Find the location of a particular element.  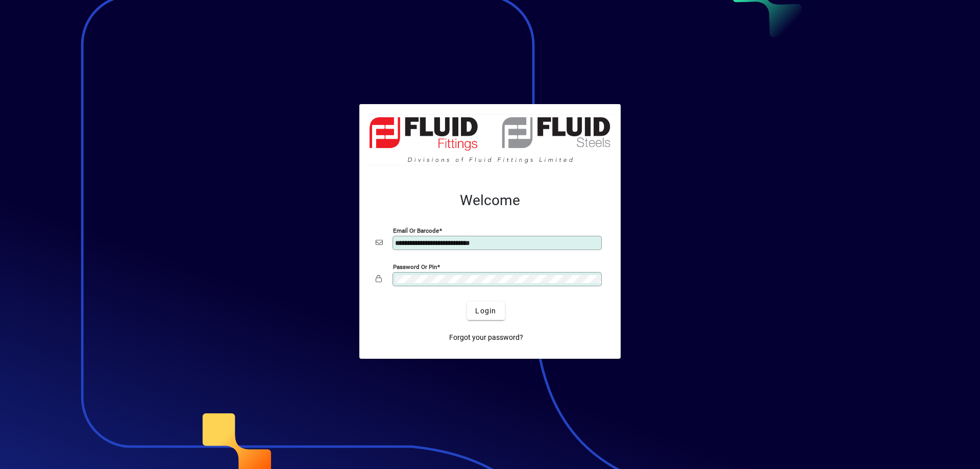

mat-label: Password or Pin is located at coordinates (415, 267).